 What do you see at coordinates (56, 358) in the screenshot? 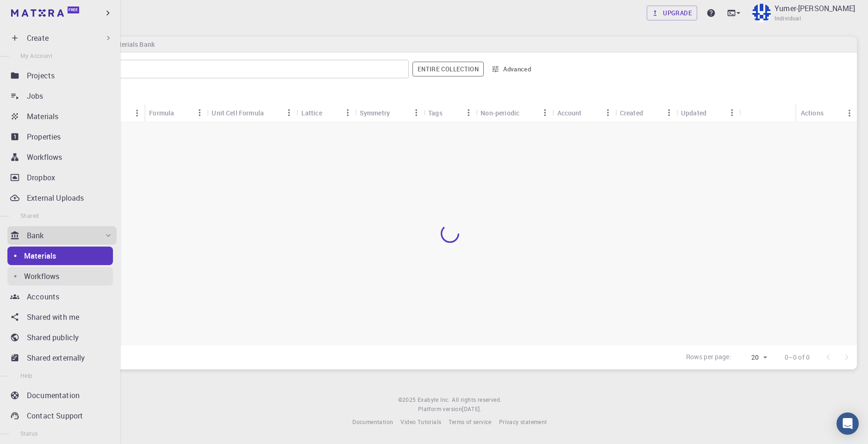
I see `p: Shared externally` at bounding box center [56, 358].